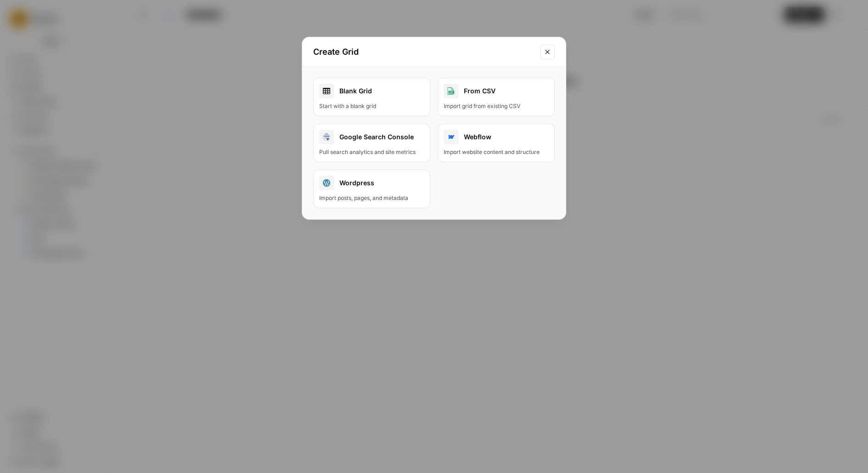  I want to click on div: Start with a blank grid, so click(372, 106).